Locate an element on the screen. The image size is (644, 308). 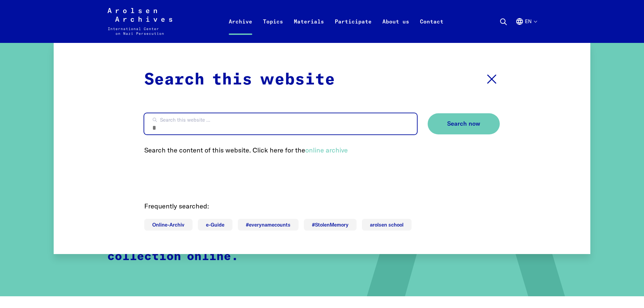
a: Topics is located at coordinates (273, 30).